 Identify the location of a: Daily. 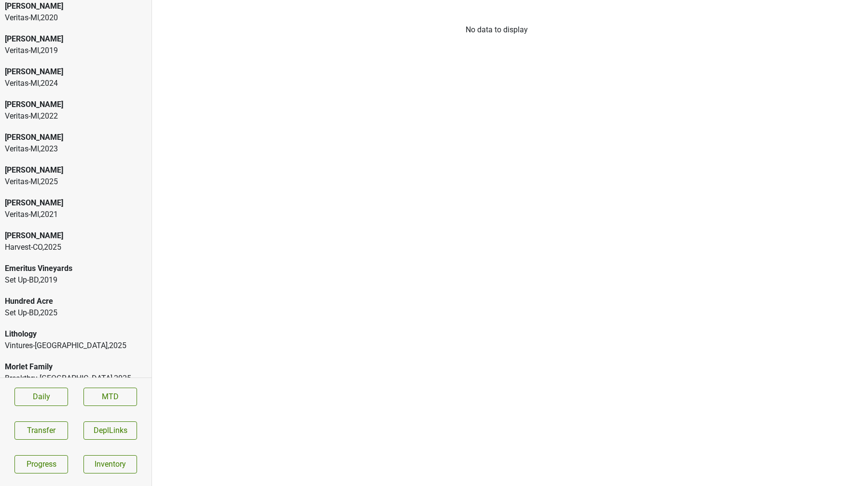
(41, 397).